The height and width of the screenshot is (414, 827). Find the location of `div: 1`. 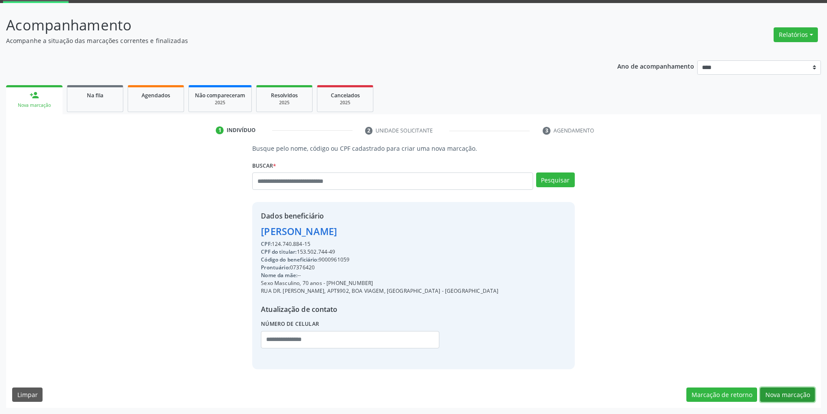

div: 1 is located at coordinates (220, 130).